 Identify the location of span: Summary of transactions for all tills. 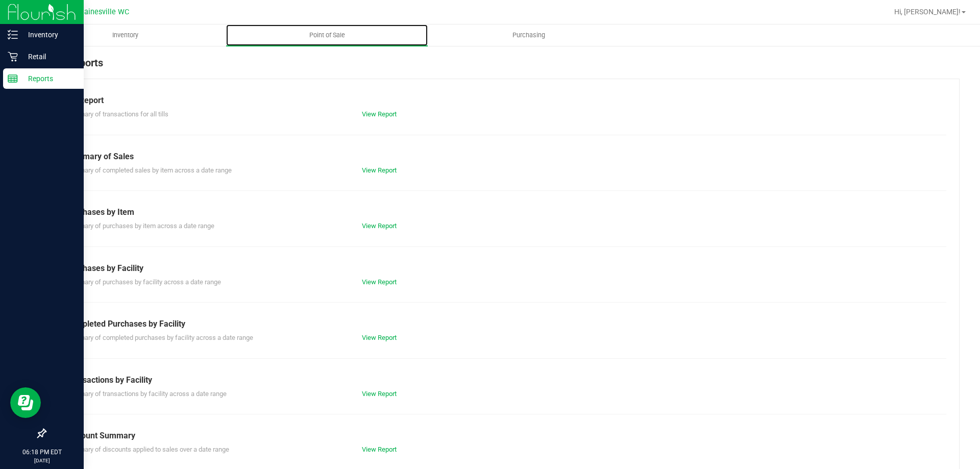
(117, 114).